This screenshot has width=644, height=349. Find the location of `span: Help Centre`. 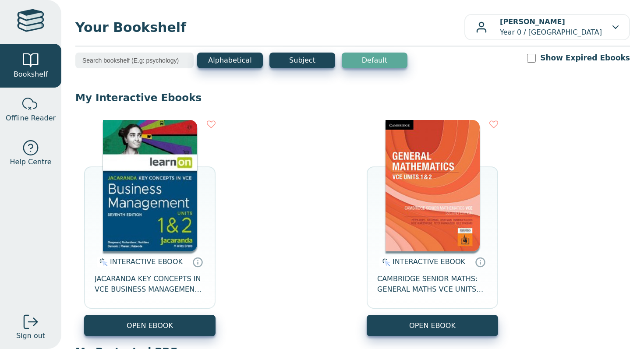

span: Help Centre is located at coordinates (30, 162).